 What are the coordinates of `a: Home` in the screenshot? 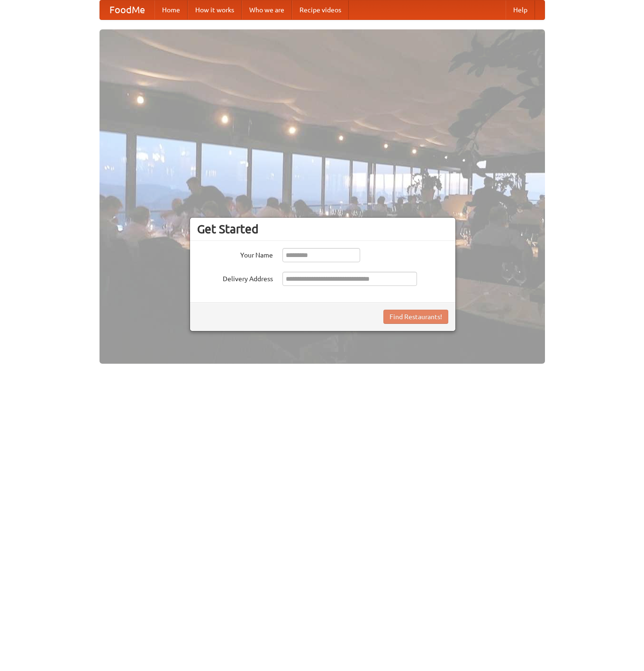 It's located at (171, 10).